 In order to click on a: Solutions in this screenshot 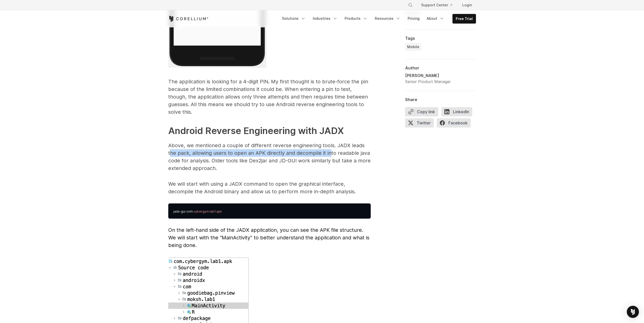, I will do `click(294, 18)`.